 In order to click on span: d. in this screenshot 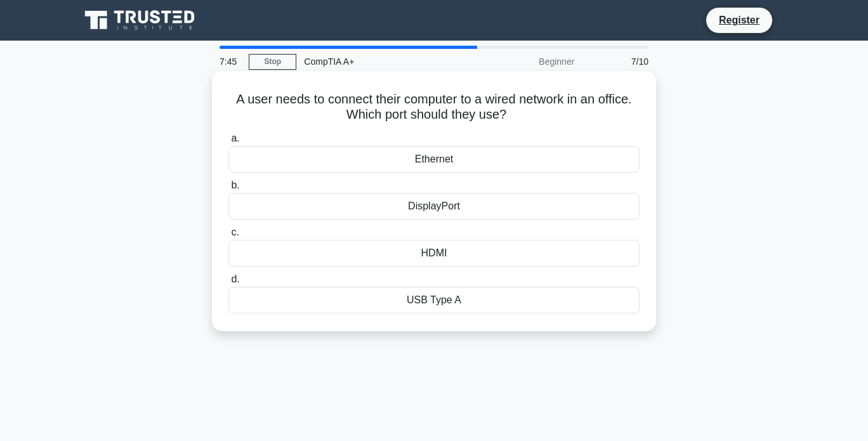, I will do `click(235, 279)`.